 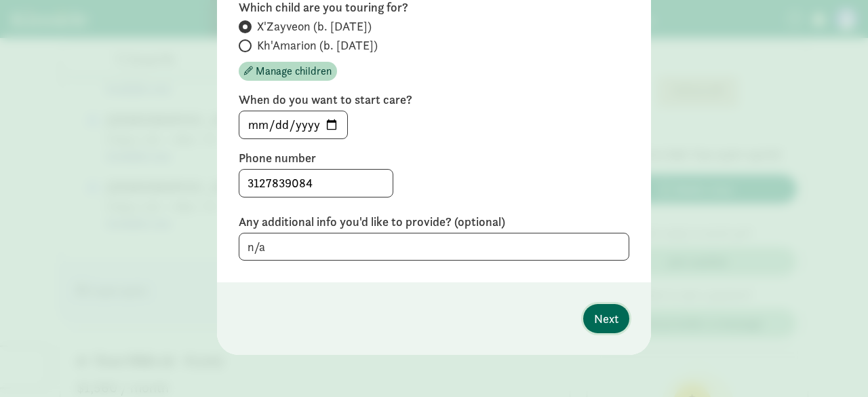 What do you see at coordinates (294, 71) in the screenshot?
I see `span: Manage children` at bounding box center [294, 71].